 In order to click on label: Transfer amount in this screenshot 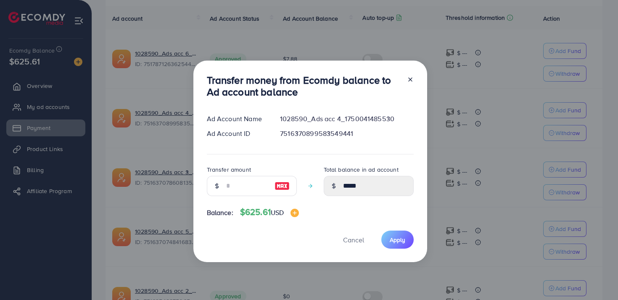, I will do `click(229, 169)`.